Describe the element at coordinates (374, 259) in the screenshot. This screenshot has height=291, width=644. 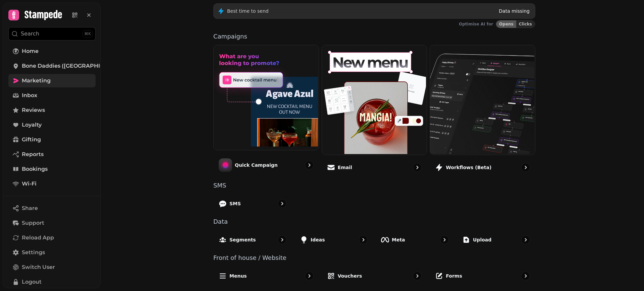
I see `p: Front of house / Website` at that location.